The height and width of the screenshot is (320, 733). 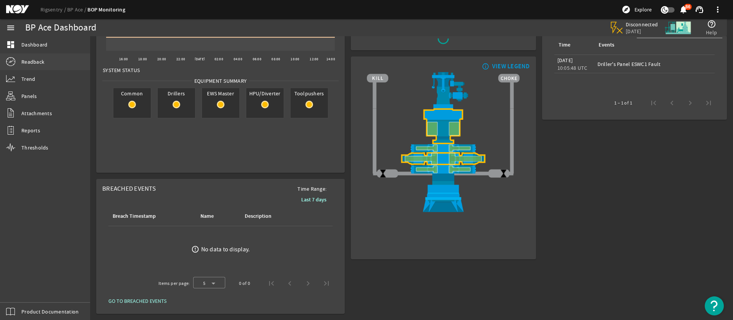 I want to click on span: Thresholds, so click(x=35, y=148).